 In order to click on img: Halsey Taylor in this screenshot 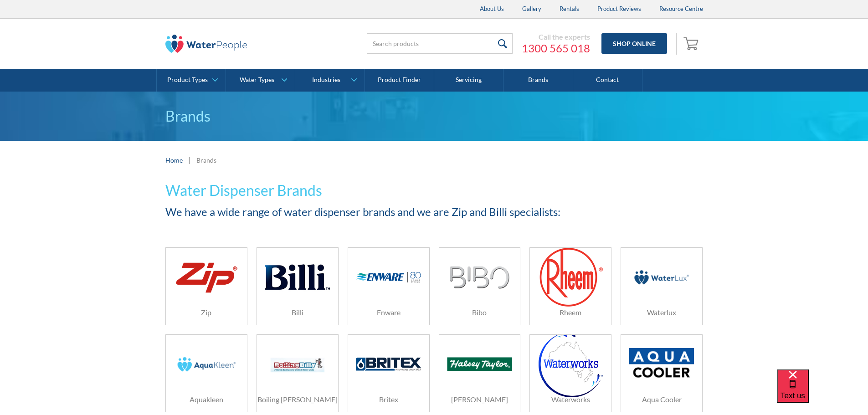, I will do `click(479, 364)`.